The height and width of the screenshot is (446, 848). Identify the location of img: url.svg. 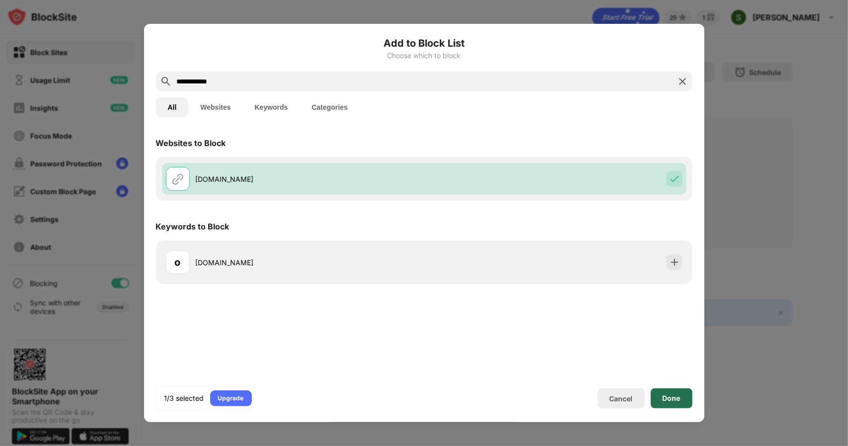
(178, 179).